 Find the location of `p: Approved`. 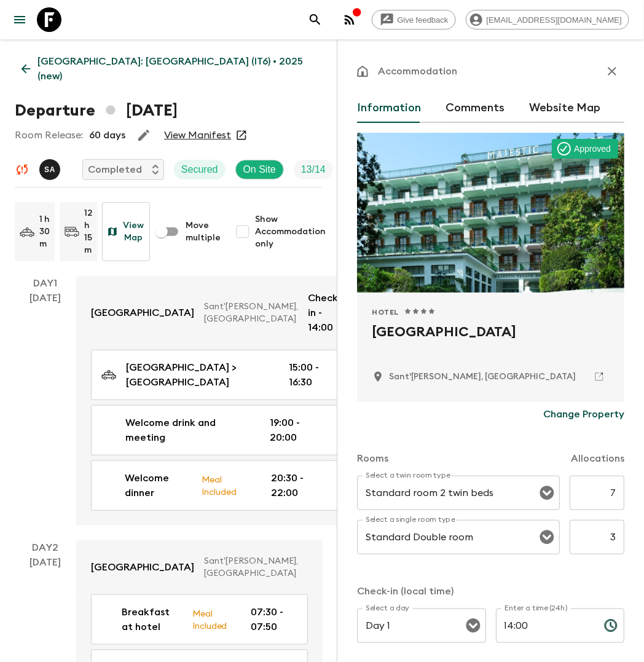

p: Approved is located at coordinates (593, 149).